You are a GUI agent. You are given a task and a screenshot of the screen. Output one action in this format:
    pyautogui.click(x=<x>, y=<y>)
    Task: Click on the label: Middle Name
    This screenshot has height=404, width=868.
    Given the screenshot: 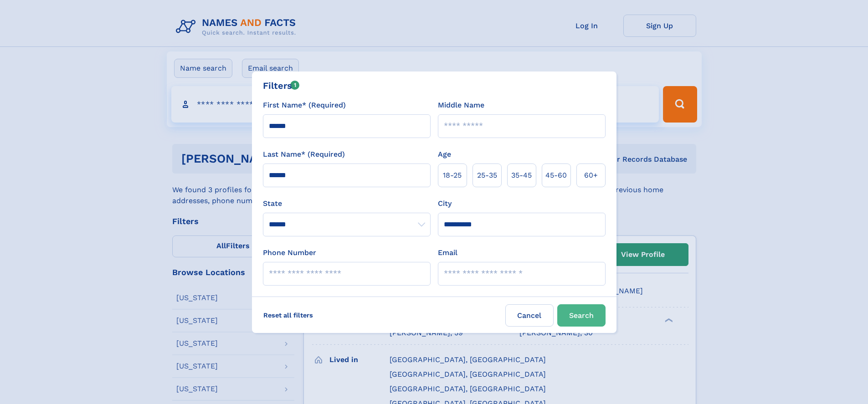 What is the action you would take?
    pyautogui.click(x=461, y=106)
    